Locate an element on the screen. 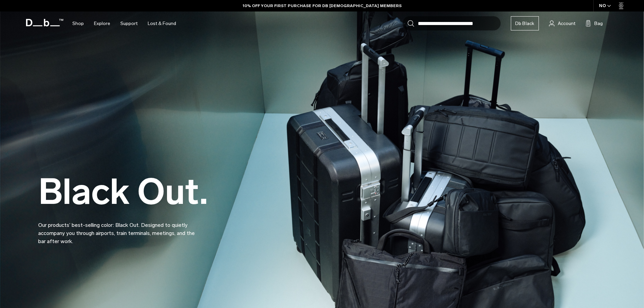 This screenshot has height=308, width=644. p: Our products’ best-selling color: Black Out. Designed to quietly accompany you through airports, ... is located at coordinates (120, 229).